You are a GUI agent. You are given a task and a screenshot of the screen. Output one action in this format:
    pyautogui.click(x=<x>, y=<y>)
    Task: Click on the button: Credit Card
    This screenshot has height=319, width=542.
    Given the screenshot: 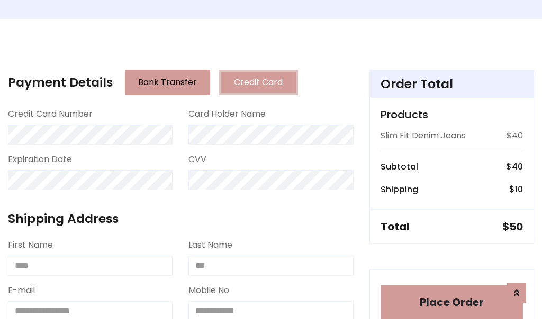 What is the action you would take?
    pyautogui.click(x=258, y=83)
    